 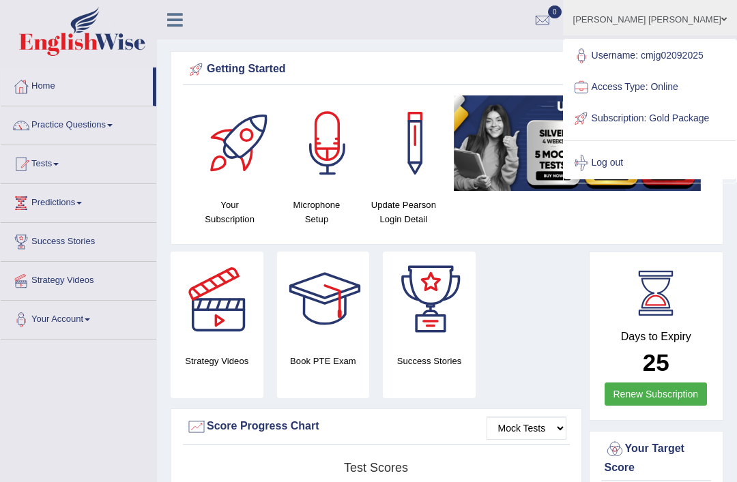 What do you see at coordinates (650, 87) in the screenshot?
I see `a: Access Type: Online` at bounding box center [650, 87].